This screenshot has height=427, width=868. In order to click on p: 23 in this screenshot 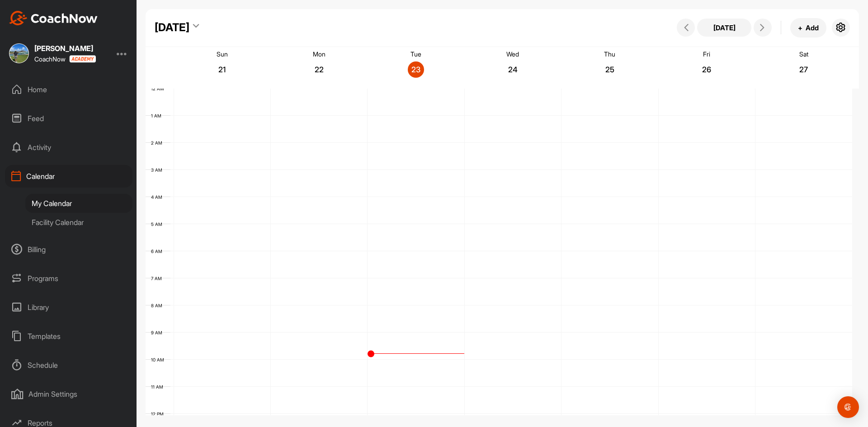, I will do `click(416, 70)`.